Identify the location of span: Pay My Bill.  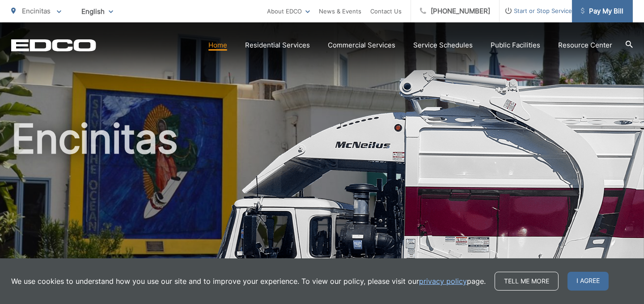
(602, 11).